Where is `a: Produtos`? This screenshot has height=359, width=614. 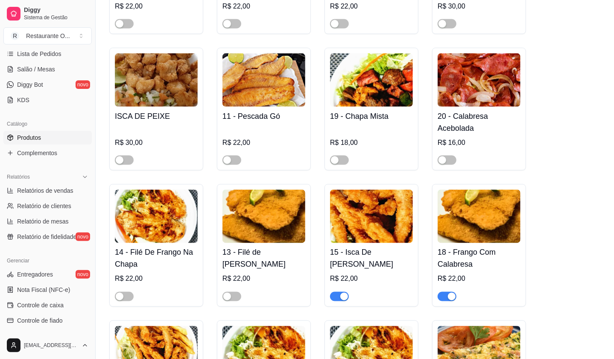 a: Produtos is located at coordinates (47, 138).